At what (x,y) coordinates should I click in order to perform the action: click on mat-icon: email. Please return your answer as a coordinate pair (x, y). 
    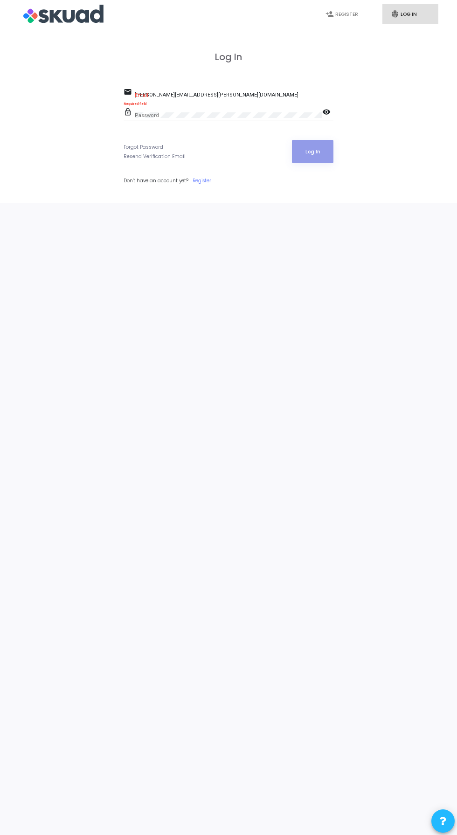
    Looking at the image, I should click on (129, 93).